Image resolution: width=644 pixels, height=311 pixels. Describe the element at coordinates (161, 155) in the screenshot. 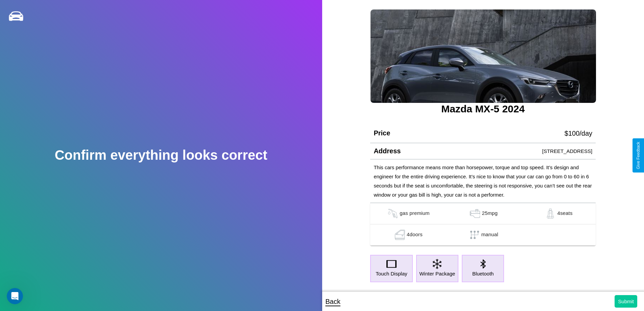

I see `h2: Confirm everything looks correct` at that location.